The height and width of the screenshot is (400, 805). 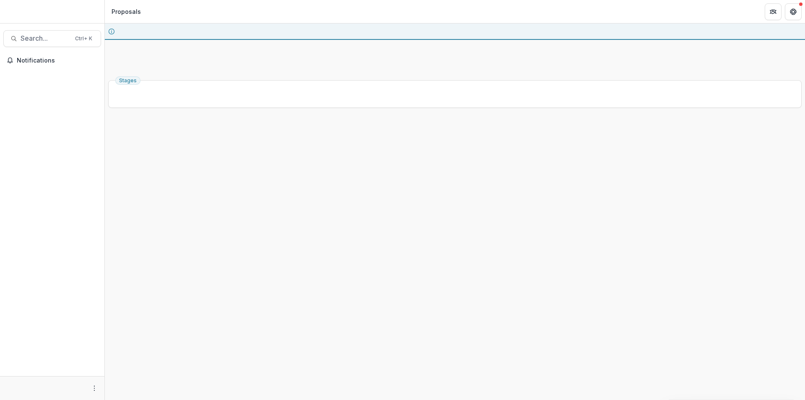 I want to click on button: Get Help, so click(x=793, y=12).